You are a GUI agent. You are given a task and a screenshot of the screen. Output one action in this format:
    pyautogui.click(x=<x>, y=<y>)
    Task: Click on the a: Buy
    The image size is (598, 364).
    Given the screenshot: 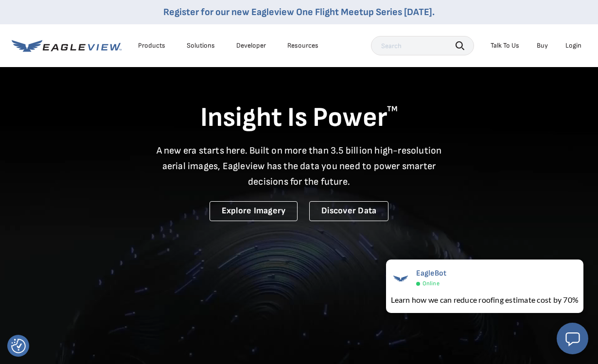 What is the action you would take?
    pyautogui.click(x=542, y=46)
    